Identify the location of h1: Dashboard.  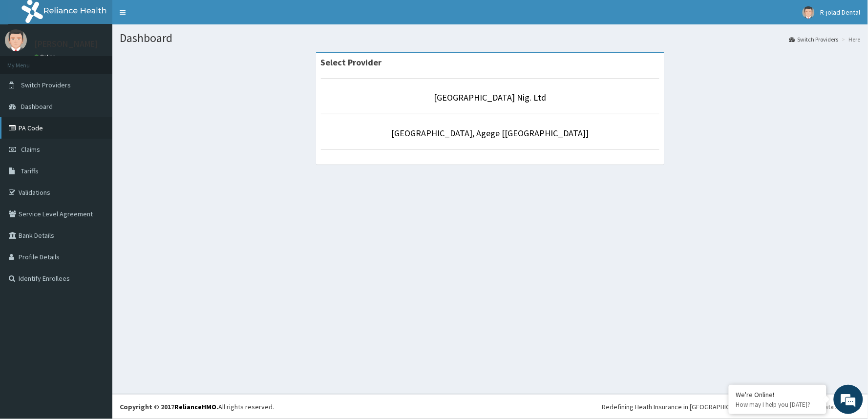
(490, 38).